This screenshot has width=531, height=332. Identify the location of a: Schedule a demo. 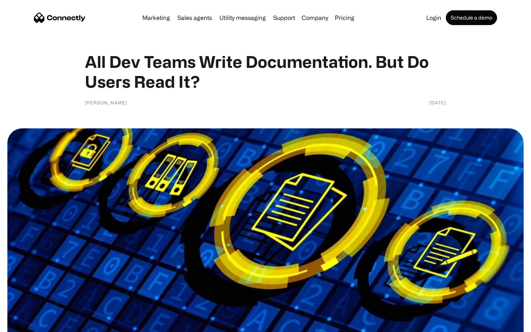
(471, 18).